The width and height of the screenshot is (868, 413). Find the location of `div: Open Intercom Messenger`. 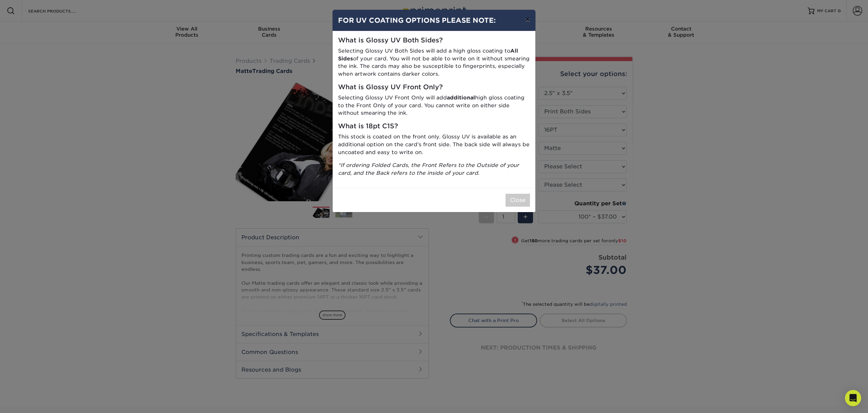

div: Open Intercom Messenger is located at coordinates (853, 398).